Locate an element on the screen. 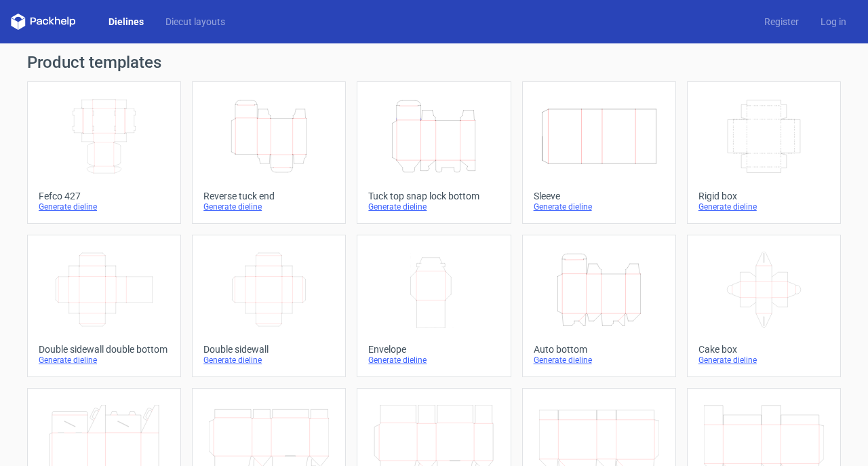 The height and width of the screenshot is (466, 868). div: Double sidewall is located at coordinates (268, 349).